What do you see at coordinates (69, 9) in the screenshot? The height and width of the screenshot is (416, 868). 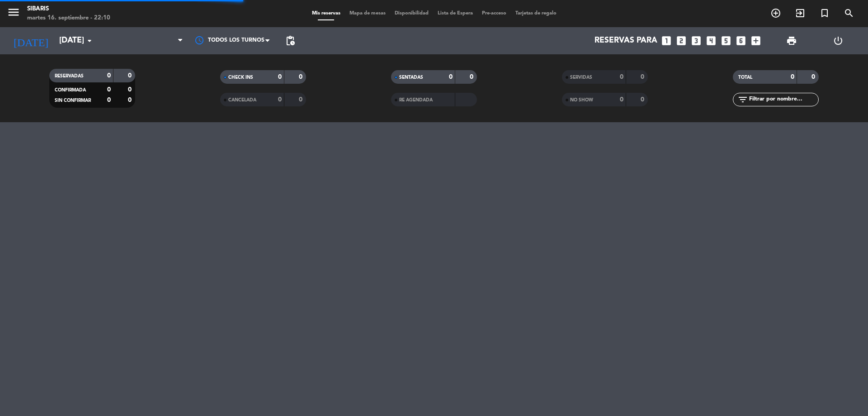 I see `div: sibaris` at bounding box center [69, 9].